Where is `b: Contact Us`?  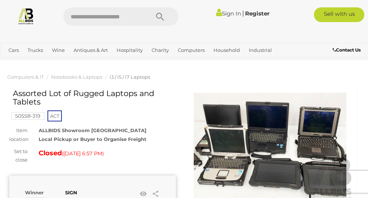 b: Contact Us is located at coordinates (347, 50).